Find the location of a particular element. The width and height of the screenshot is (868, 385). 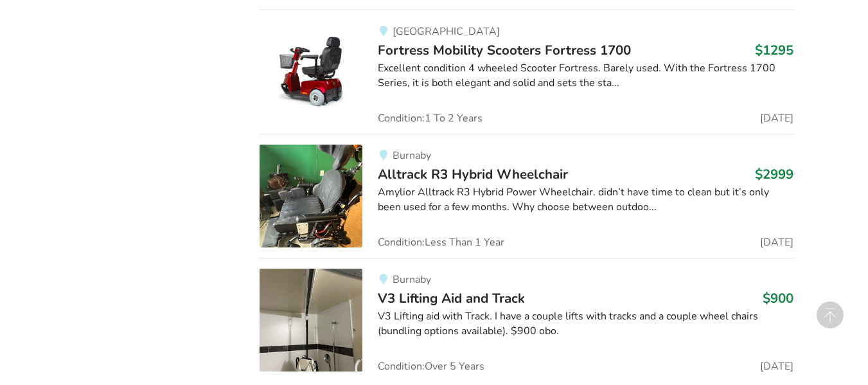

span: V3 Lifting Aid and Track is located at coordinates (451, 298).